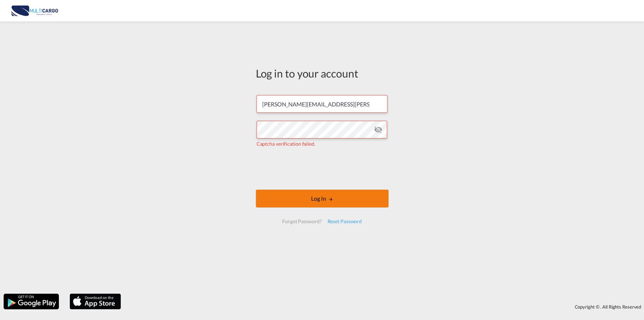 The image size is (644, 320). Describe the element at coordinates (322, 73) in the screenshot. I see `div: Log in to your account` at that location.